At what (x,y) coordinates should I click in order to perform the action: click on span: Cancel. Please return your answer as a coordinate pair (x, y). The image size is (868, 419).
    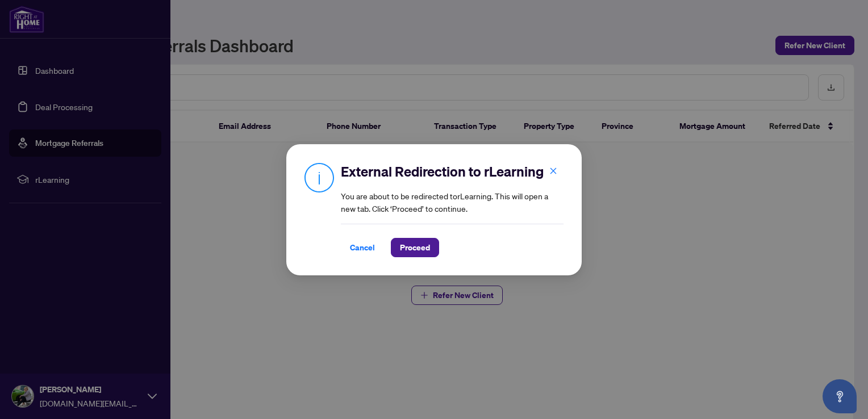
    Looking at the image, I should click on (362, 248).